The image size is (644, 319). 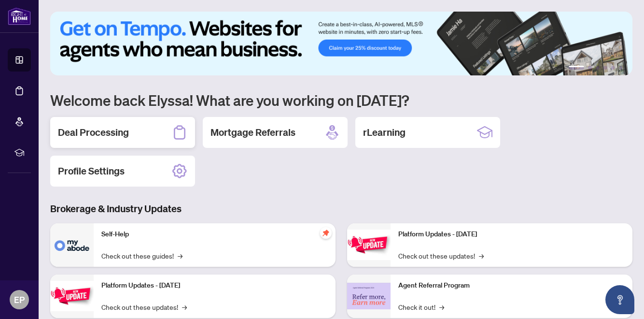 I want to click on button: Open asap, so click(x=620, y=300).